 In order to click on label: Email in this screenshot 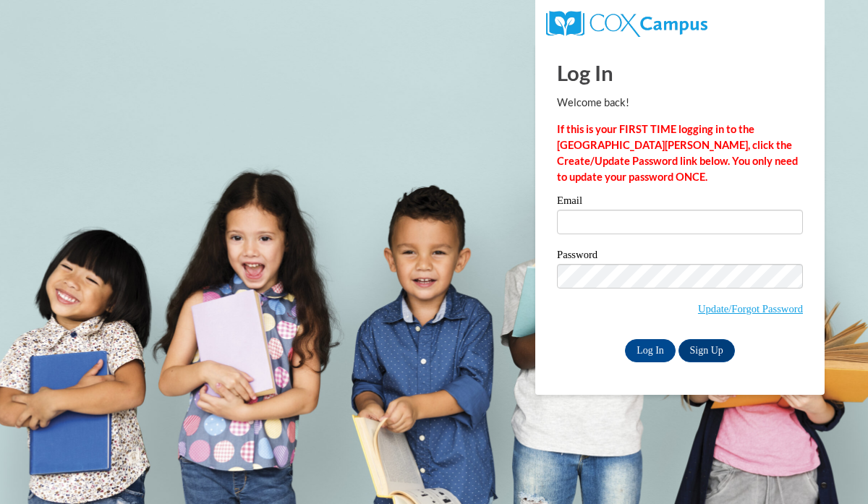, I will do `click(680, 203)`.